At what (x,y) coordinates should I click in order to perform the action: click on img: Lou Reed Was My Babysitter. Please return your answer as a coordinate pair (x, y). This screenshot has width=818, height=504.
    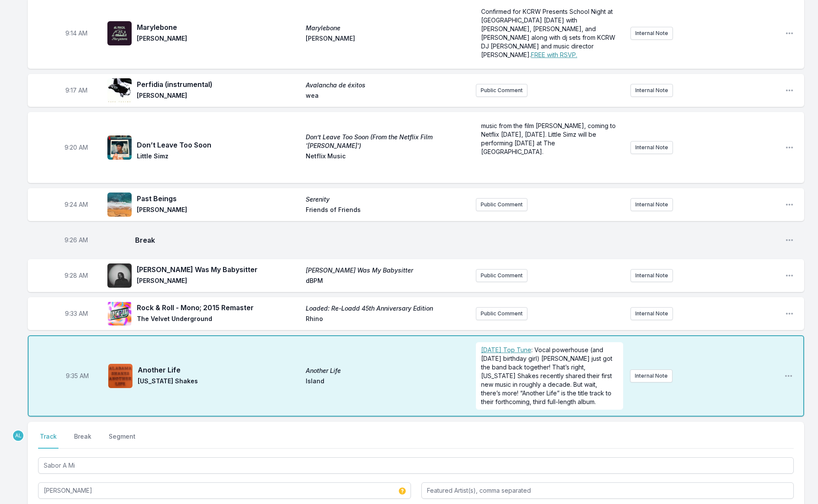
    Looking at the image, I should click on (119, 276).